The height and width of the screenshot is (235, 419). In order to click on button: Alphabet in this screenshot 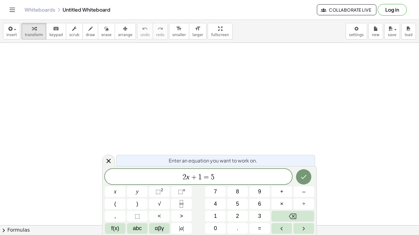, I will do `click(137, 229)`.